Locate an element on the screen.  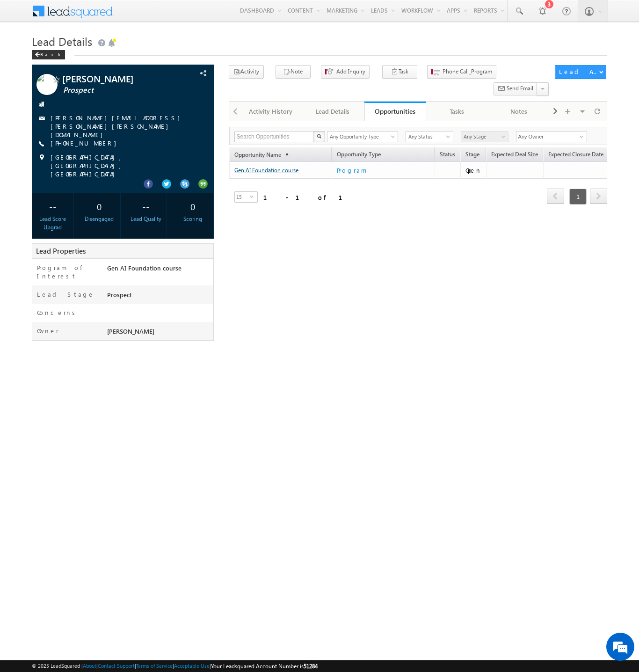
button: Task is located at coordinates (400, 71).